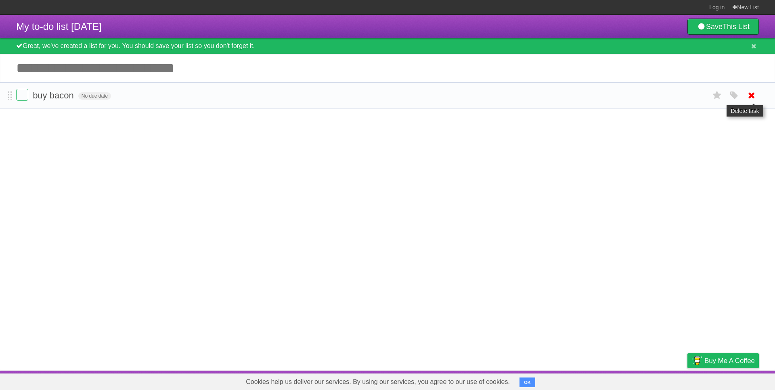 This screenshot has height=390, width=775. Describe the element at coordinates (54, 95) in the screenshot. I see `span: buy bacon` at that location.